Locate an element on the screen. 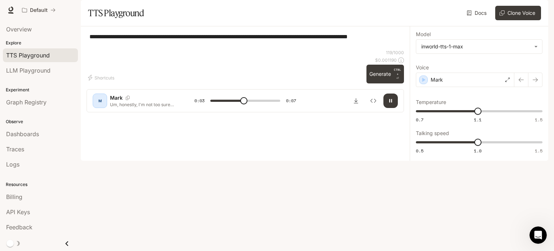  p: Voice is located at coordinates (422, 67).